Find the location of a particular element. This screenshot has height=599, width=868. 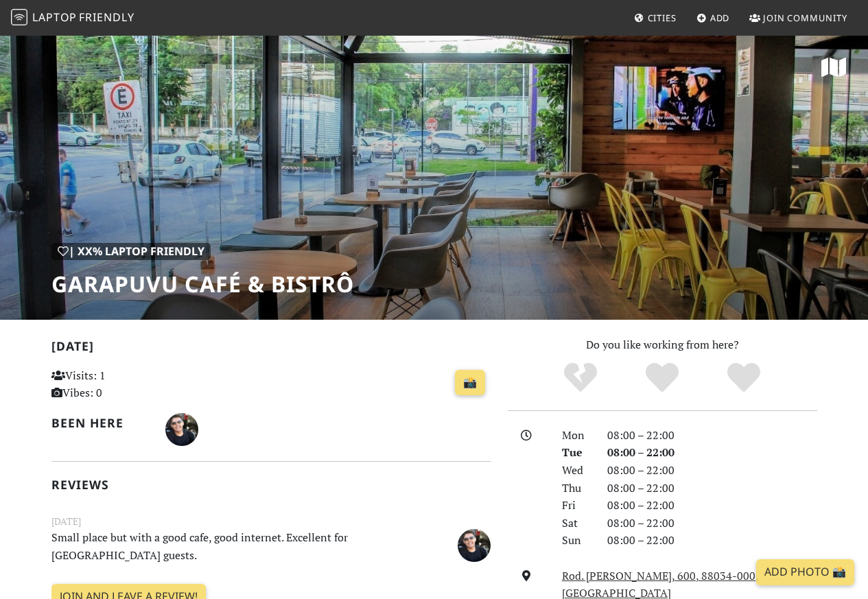

a: Join Community is located at coordinates (798, 18).